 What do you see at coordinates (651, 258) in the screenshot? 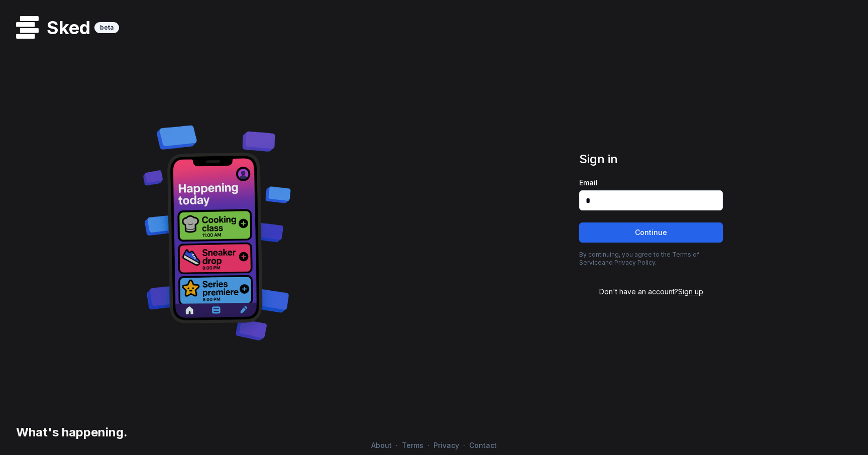
I see `p: By continuing, you agree to the and .` at bounding box center [651, 258].